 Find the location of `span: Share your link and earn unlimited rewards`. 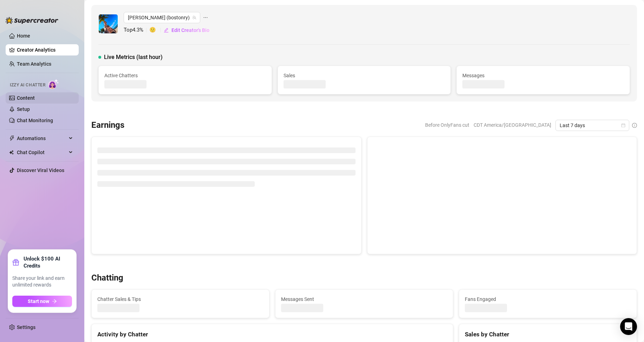

span: Share your link and earn unlimited rewards is located at coordinates (42, 281).